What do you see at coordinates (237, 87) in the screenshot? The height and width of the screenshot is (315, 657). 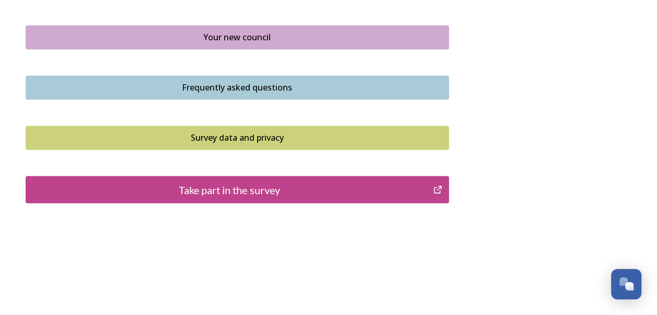 I see `button: Frequently asked questions` at bounding box center [237, 87].